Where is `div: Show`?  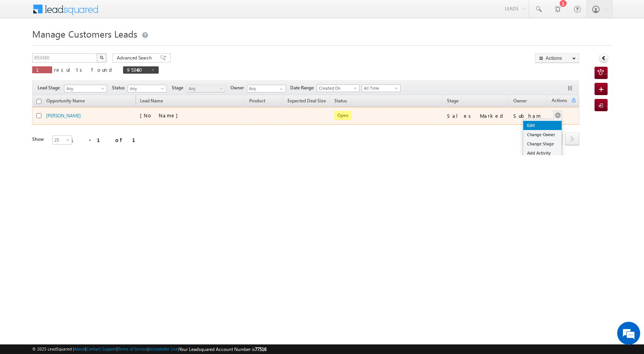 div: Show is located at coordinates (39, 139).